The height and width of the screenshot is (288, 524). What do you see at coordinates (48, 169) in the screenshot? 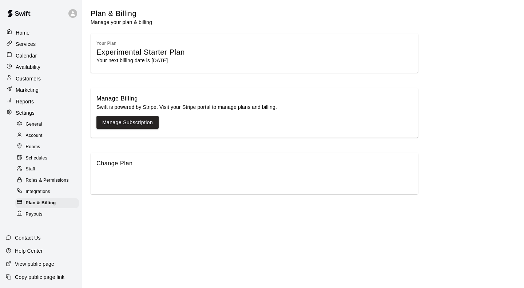
I see `a: Staff` at bounding box center [48, 169].